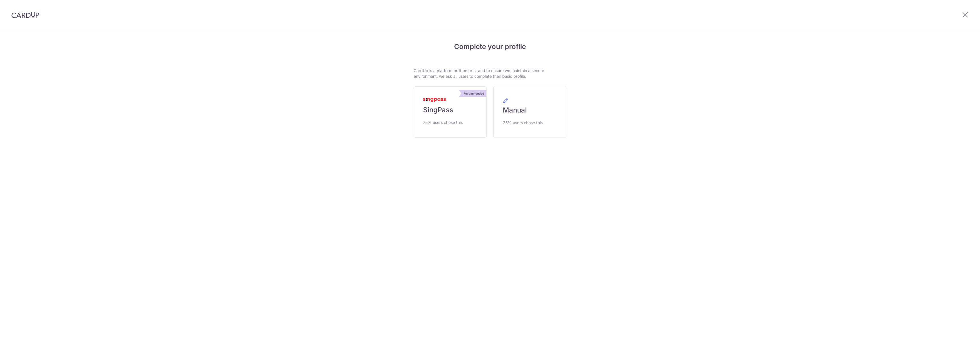 The image size is (980, 362). I want to click on span: Manual, so click(515, 110).